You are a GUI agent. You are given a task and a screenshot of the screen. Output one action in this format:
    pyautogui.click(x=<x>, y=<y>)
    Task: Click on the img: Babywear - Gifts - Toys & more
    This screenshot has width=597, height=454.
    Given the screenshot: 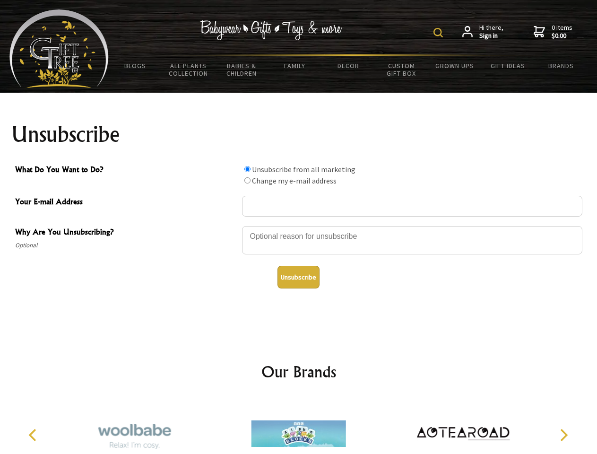 What is the action you would take?
    pyautogui.click(x=271, y=30)
    